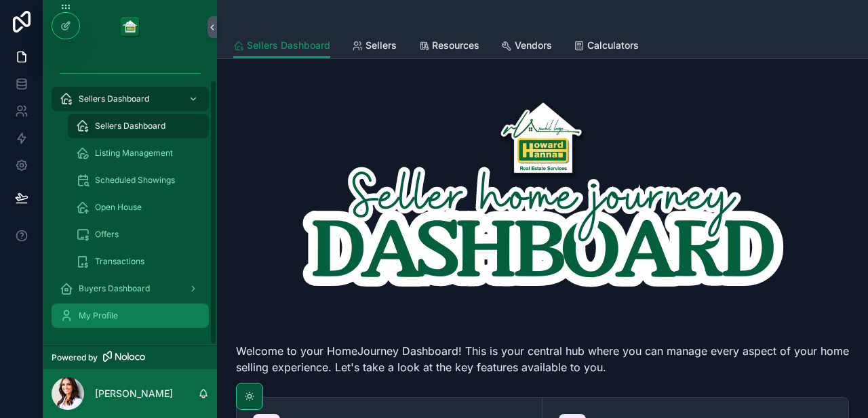 This screenshot has width=868, height=418. I want to click on a: Listing Management, so click(138, 153).